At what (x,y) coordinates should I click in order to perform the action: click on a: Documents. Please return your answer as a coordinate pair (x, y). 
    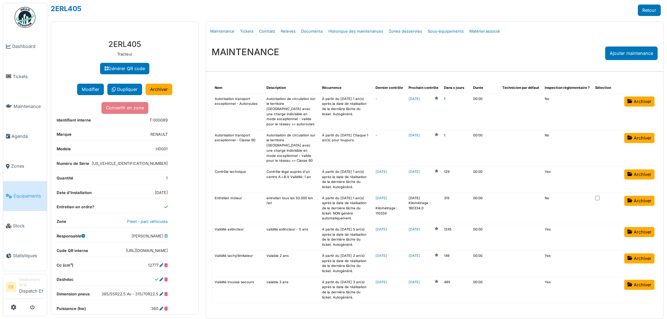
    Looking at the image, I should click on (312, 31).